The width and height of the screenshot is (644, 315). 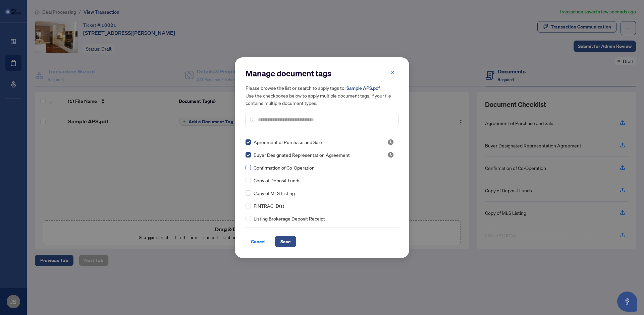 I want to click on span: FINTRAC ID(s), so click(x=269, y=206).